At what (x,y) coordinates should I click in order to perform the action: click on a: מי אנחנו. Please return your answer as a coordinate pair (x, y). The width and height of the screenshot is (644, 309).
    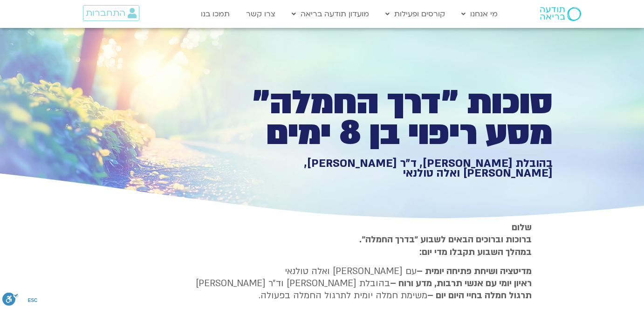
    Looking at the image, I should click on (479, 14).